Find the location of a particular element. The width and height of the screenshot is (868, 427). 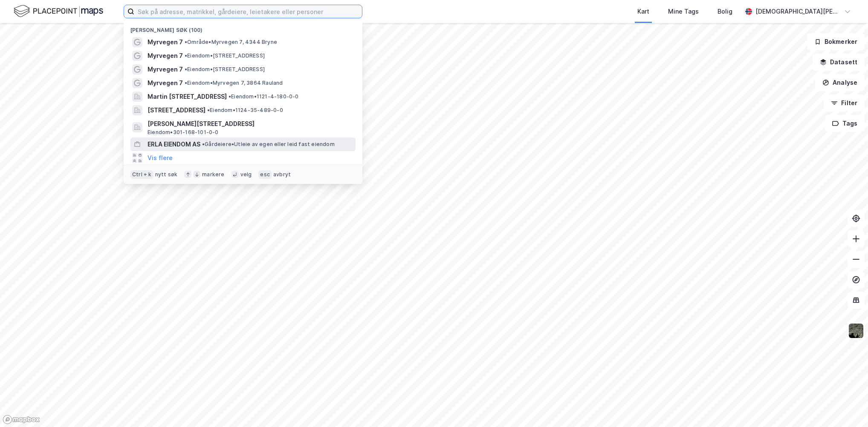

span: Eiendom • 301-168-101-0-0 is located at coordinates (183, 132).